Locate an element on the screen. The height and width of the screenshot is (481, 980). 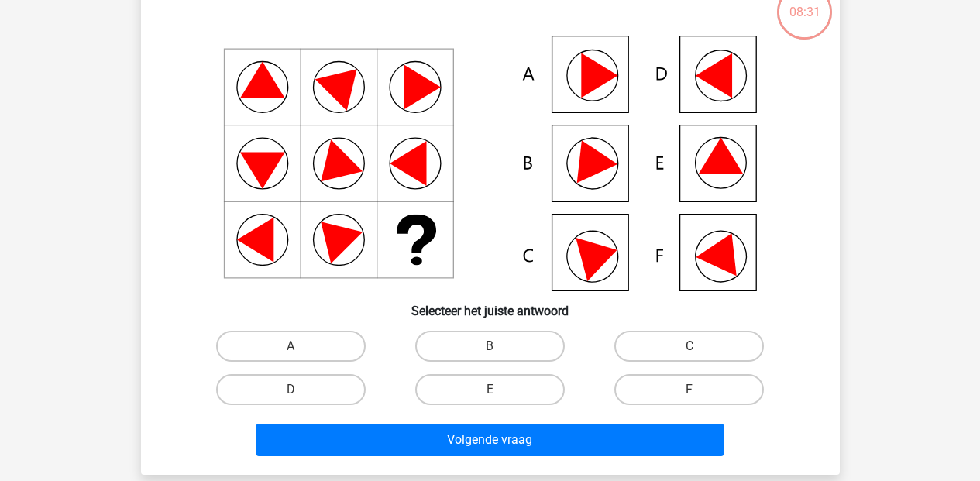
label: A is located at coordinates (290, 347).